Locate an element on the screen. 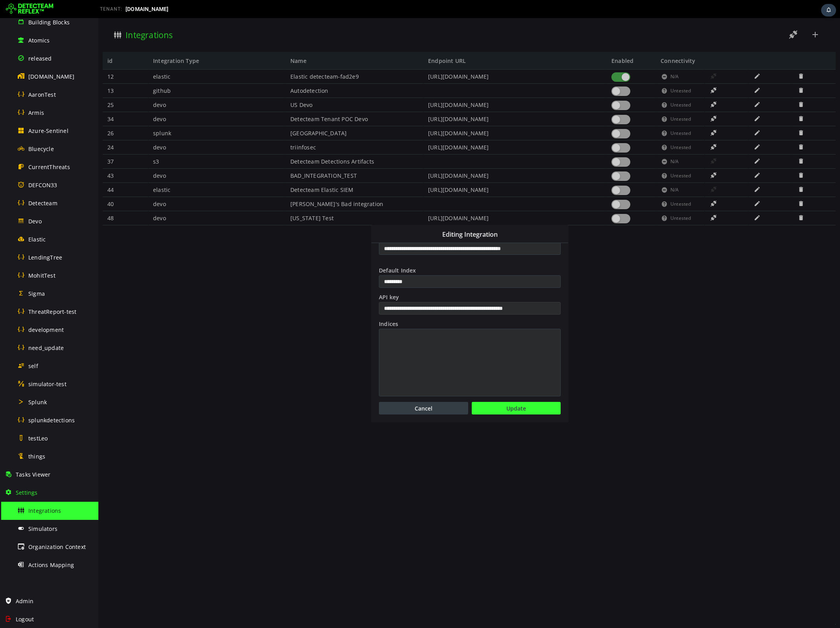 This screenshot has height=628, width=840. label: Indices is located at coordinates (371, 305).